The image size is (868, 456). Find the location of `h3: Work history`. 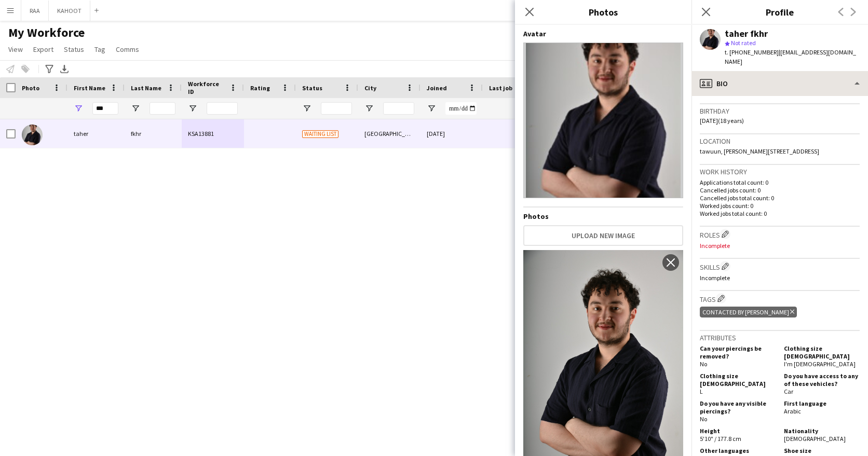

h3: Work history is located at coordinates (780, 172).